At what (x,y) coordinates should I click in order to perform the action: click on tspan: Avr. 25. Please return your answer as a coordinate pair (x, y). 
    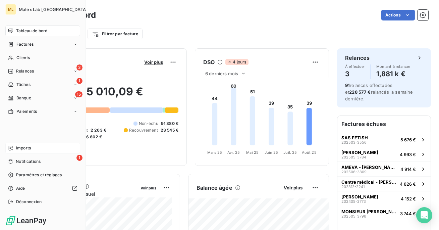
    Looking at the image, I should click on (233, 152).